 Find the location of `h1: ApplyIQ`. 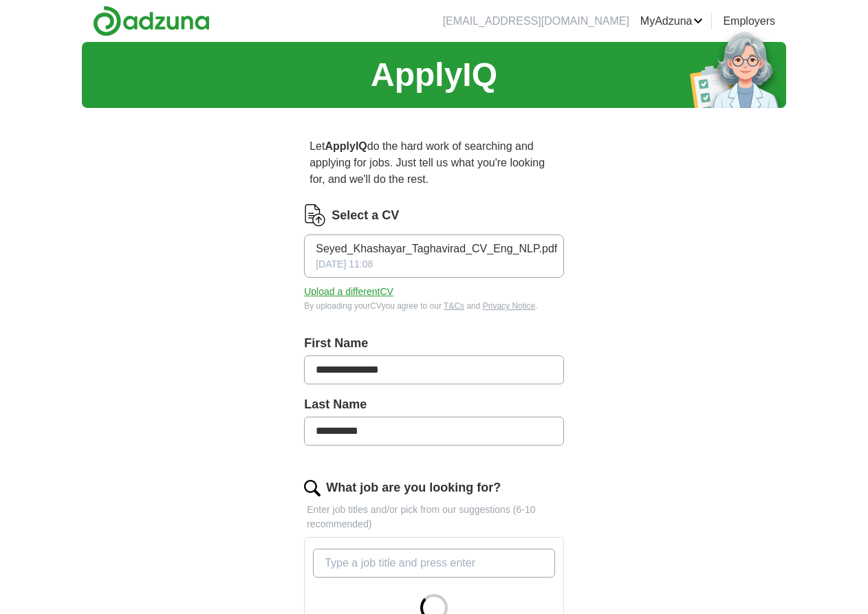

h1: ApplyIQ is located at coordinates (434, 75).